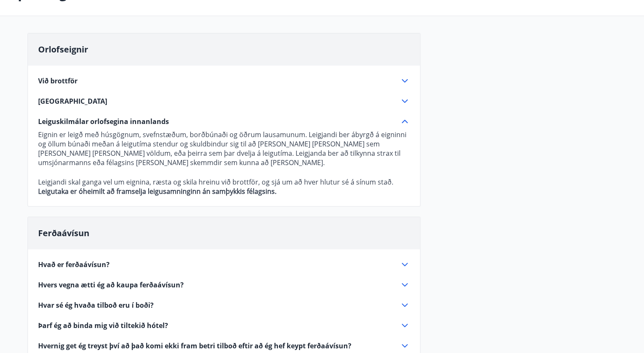  What do you see at coordinates (103, 326) in the screenshot?
I see `span: Þarf ég að binda mig við tiltekið hótel?` at bounding box center [103, 326].